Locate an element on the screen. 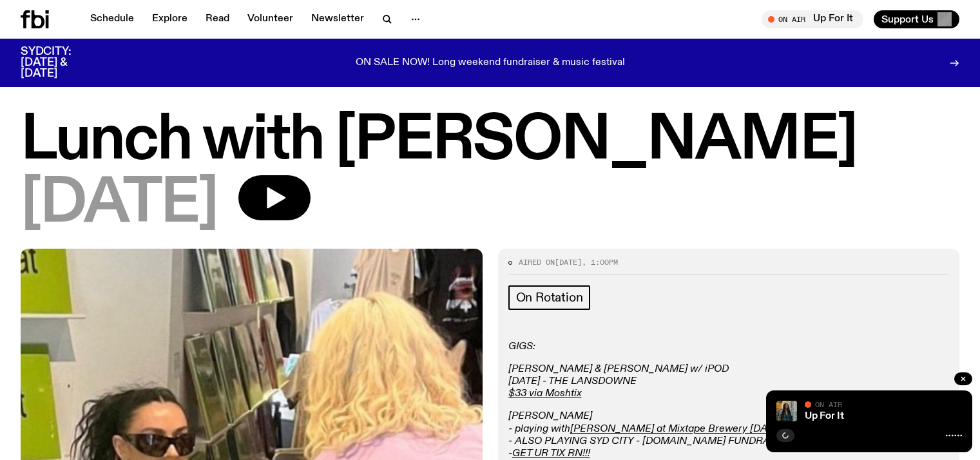  span: Aired on is located at coordinates (536, 262).